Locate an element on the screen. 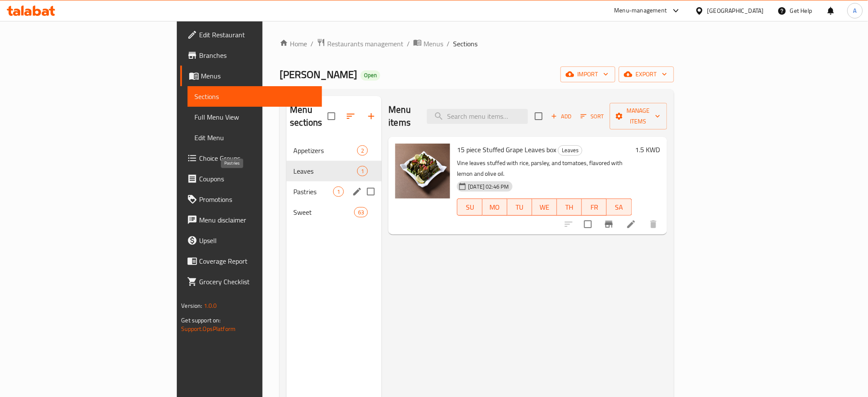 The height and width of the screenshot is (397, 868). span: TU is located at coordinates (520, 207).